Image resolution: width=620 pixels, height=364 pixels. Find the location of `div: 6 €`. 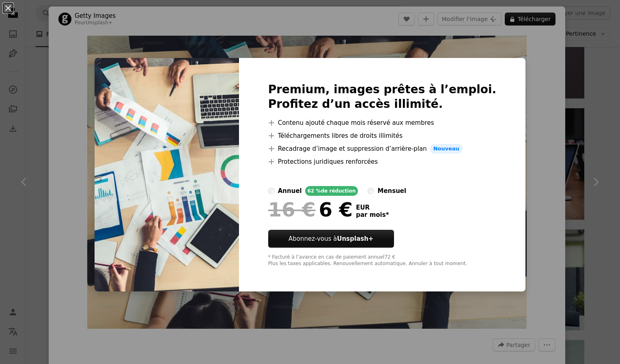

div: 6 € is located at coordinates (310, 210).